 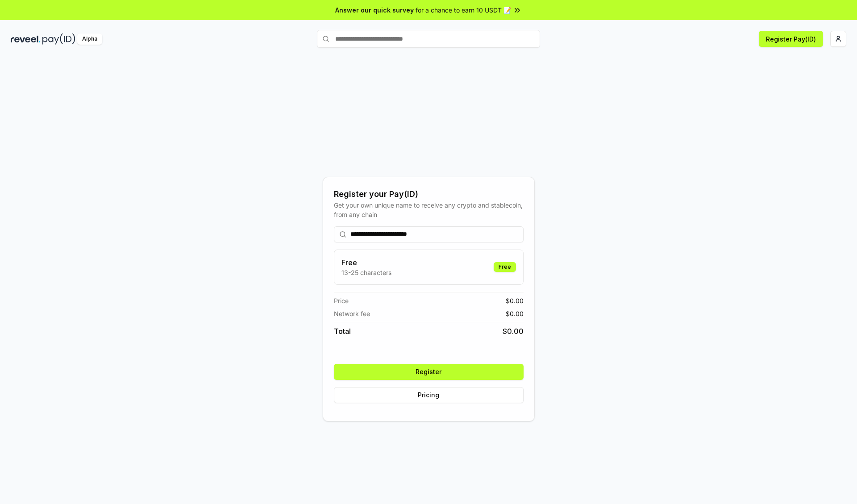 I want to click on p: 13-25 characters, so click(x=367, y=272).